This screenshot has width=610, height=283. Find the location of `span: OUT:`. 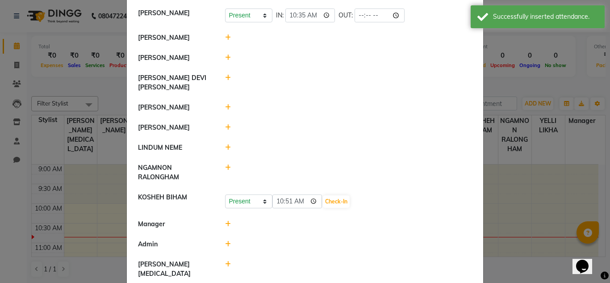

span: OUT: is located at coordinates (346, 15).